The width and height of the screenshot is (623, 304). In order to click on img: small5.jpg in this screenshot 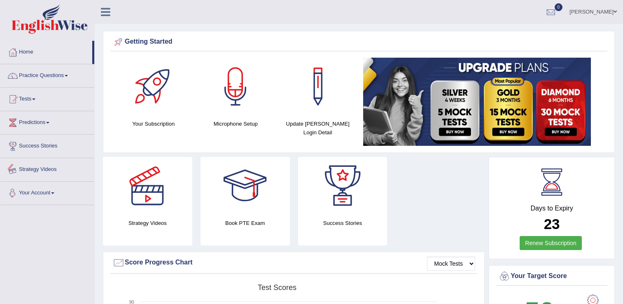, I will do `click(477, 102)`.